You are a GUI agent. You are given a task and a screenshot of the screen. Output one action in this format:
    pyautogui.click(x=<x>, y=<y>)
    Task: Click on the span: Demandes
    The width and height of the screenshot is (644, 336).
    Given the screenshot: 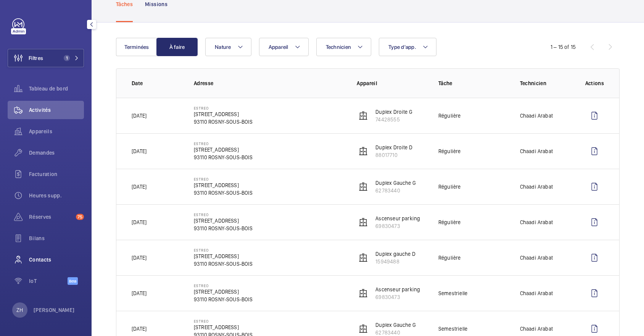 What is the action you would take?
    pyautogui.click(x=56, y=153)
    